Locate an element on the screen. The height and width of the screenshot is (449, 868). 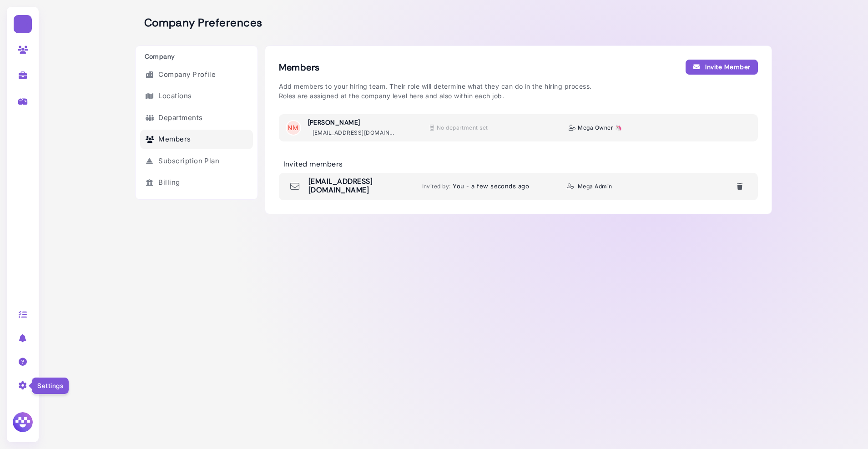
div: Mega Owner 🦄 is located at coordinates (634, 128).